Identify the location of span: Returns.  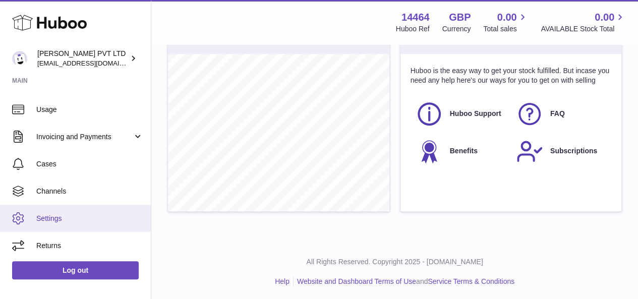
(90, 246).